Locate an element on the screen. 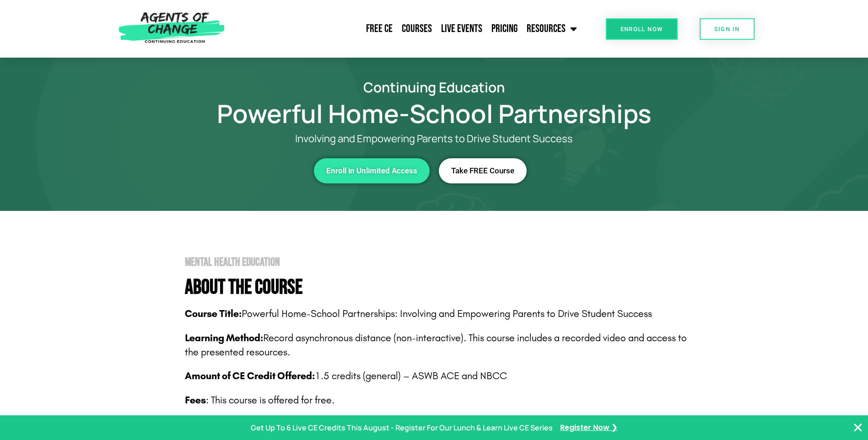 The width and height of the screenshot is (868, 440). button: Close Banner is located at coordinates (857, 428).